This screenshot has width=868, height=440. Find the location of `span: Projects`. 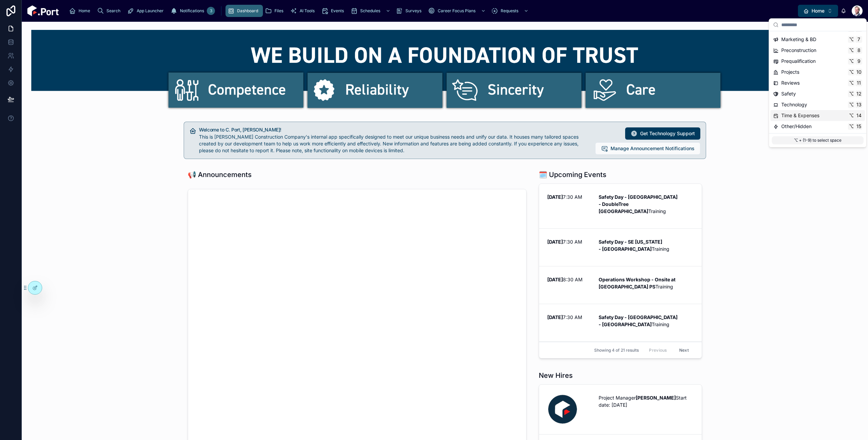

span: Projects is located at coordinates (790, 72).